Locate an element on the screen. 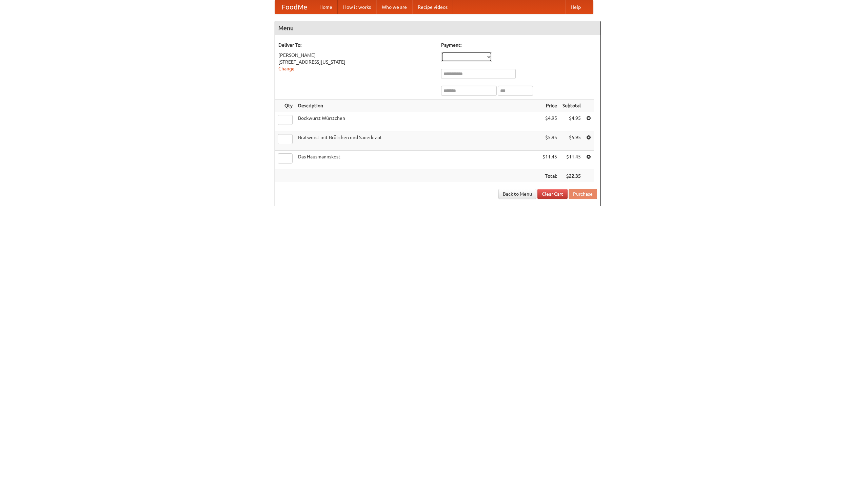  a: FoodMe is located at coordinates (295, 7).